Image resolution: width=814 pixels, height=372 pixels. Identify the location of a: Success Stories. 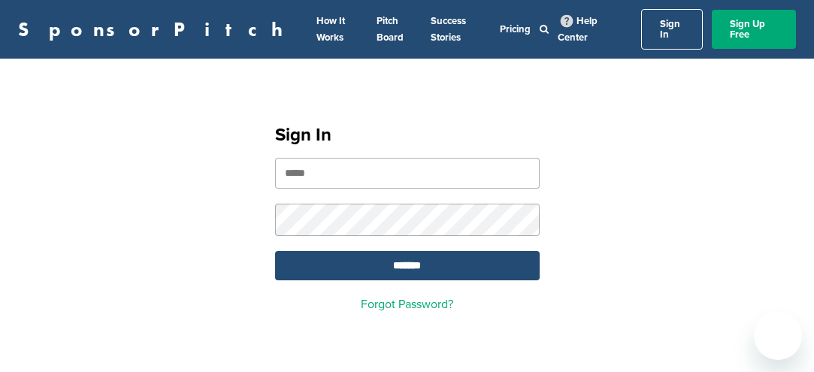
(448, 29).